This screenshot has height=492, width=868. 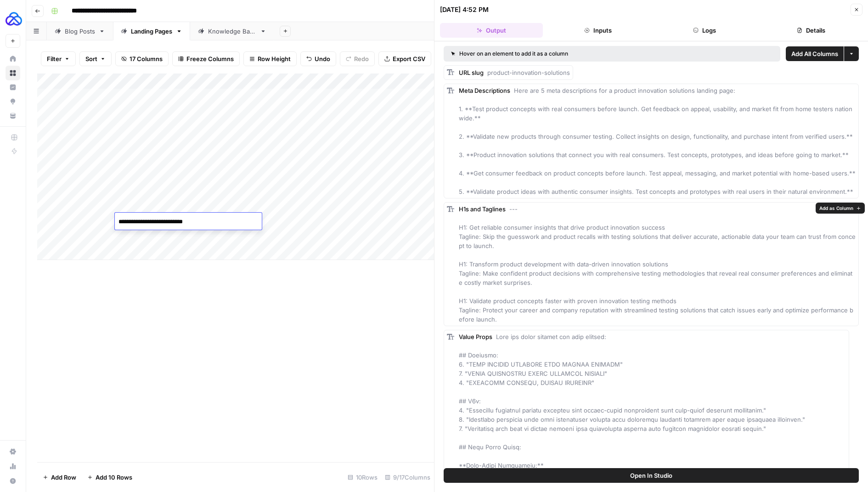 What do you see at coordinates (64, 478) in the screenshot?
I see `span: Add Row` at bounding box center [64, 478].